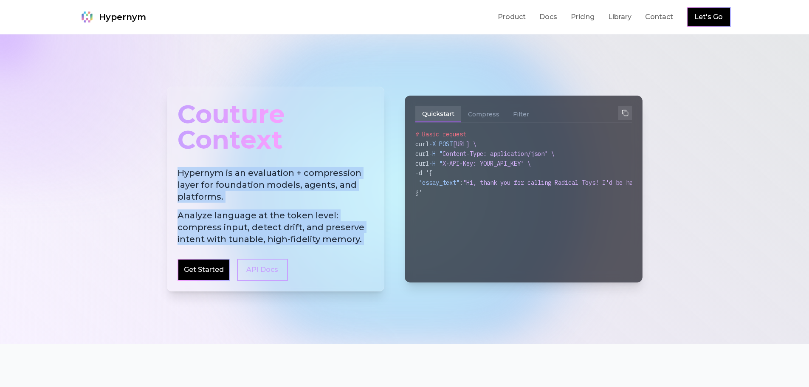 The height and width of the screenshot is (387, 809). Describe the element at coordinates (276, 227) in the screenshot. I see `span: Analyze language at the token level: compress input, detect drift, and preserve intent with tunab...` at that location.